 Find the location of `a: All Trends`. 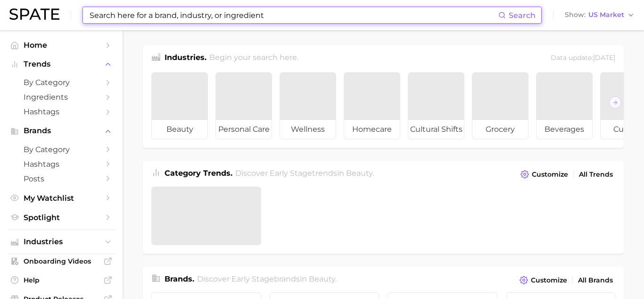

a: All Trends is located at coordinates (596, 174).